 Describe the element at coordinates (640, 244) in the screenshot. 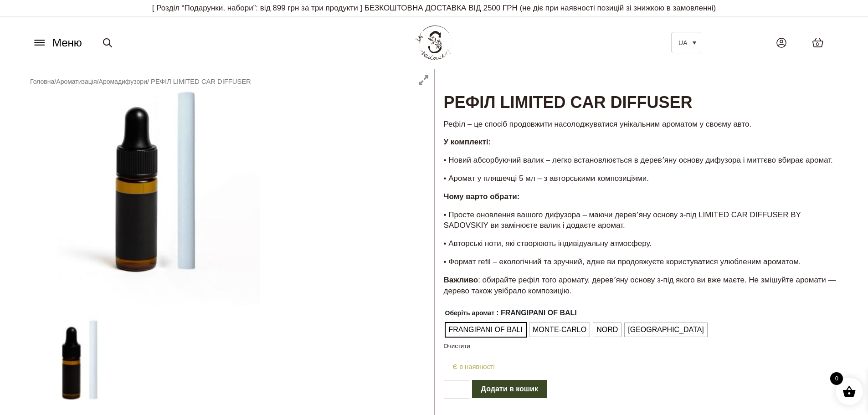

I see `p: • Авторські ноти, які створюють індивідуальну атмосферу.` at that location.